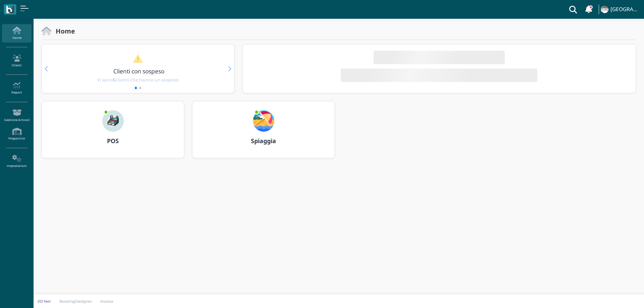  What do you see at coordinates (16, 161) in the screenshot?
I see `a: Impostazioni` at bounding box center [16, 161].